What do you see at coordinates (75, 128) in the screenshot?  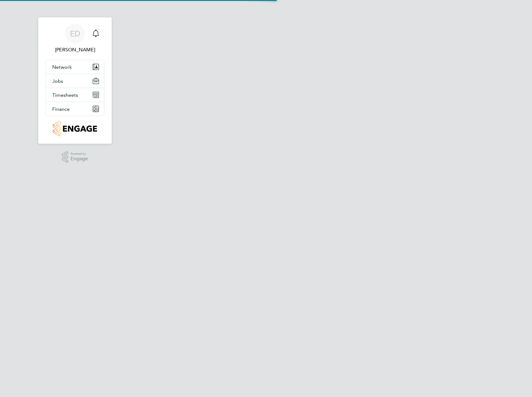 I see `img: countryside-properties-logo-retina.png` at bounding box center [75, 128].